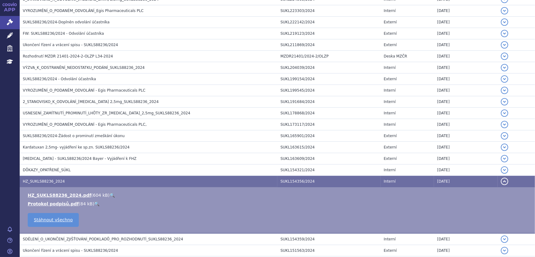  Describe the element at coordinates (329, 113) in the screenshot. I see `td: SUKL178868/2024` at that location.